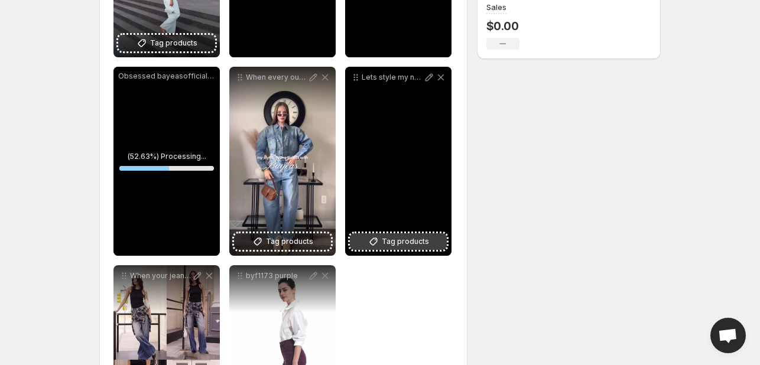 The image size is (760, 365). I want to click on p: Lets style my new bayeasofficial_ shorts, so click(392, 77).